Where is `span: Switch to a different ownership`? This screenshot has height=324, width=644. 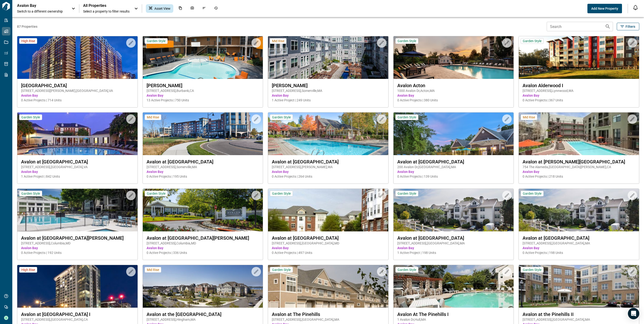 span: Switch to a different ownership is located at coordinates (42, 12).